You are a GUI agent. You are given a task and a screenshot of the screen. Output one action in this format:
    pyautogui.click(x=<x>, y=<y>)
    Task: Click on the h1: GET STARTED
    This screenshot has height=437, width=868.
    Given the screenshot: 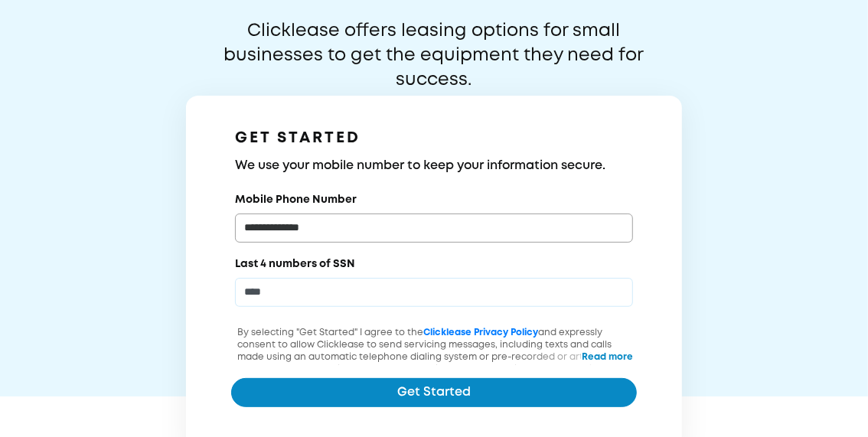 What is the action you would take?
    pyautogui.click(x=434, y=138)
    